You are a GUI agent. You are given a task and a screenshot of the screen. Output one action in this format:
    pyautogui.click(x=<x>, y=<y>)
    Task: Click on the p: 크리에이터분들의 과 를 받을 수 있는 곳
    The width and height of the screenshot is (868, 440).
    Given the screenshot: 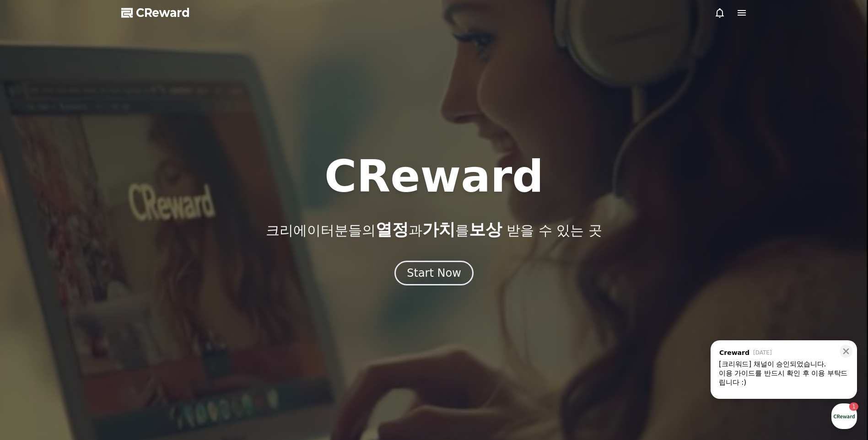 What is the action you would take?
    pyautogui.click(x=434, y=230)
    